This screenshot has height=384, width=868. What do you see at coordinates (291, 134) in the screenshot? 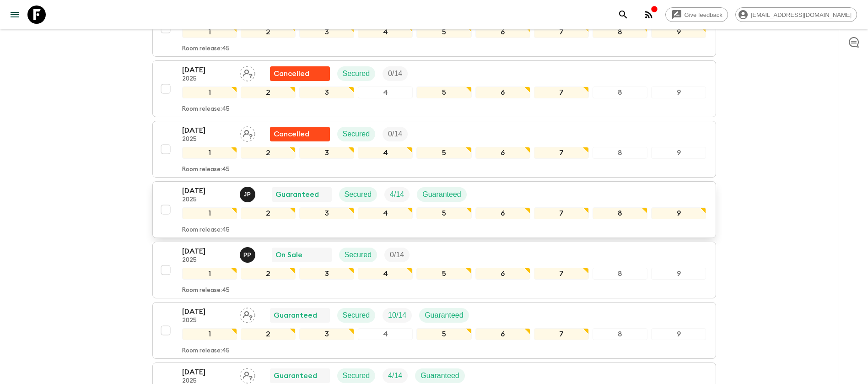
I see `p: Cancelled` at bounding box center [291, 134].